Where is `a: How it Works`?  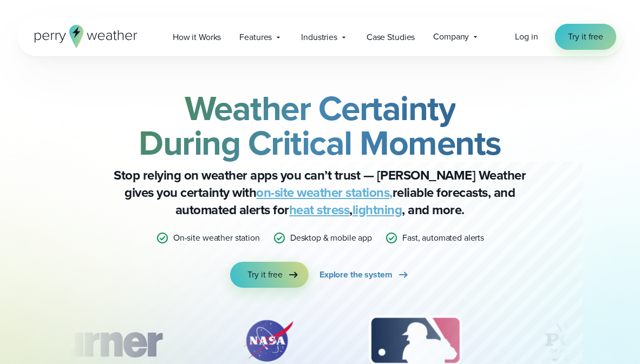
a: How it Works is located at coordinates (196, 37).